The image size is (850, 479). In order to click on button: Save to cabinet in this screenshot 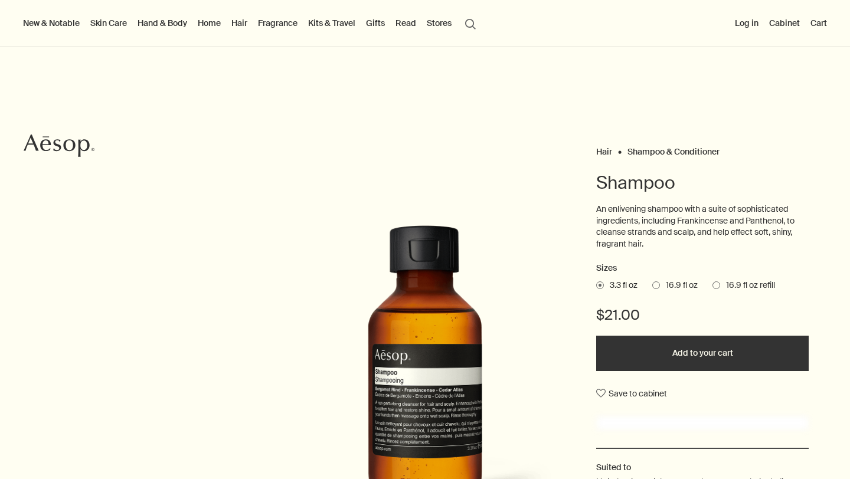, I will do `click(631, 394)`.